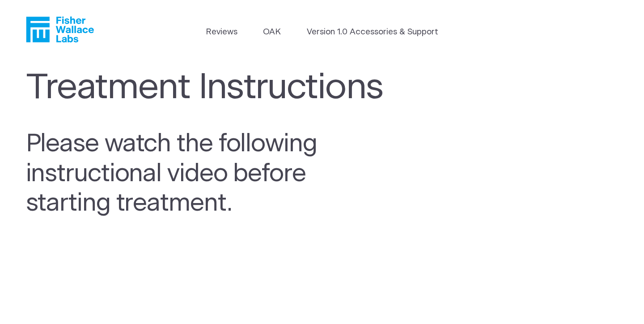  Describe the element at coordinates (272, 32) in the screenshot. I see `a: OAK` at that location.